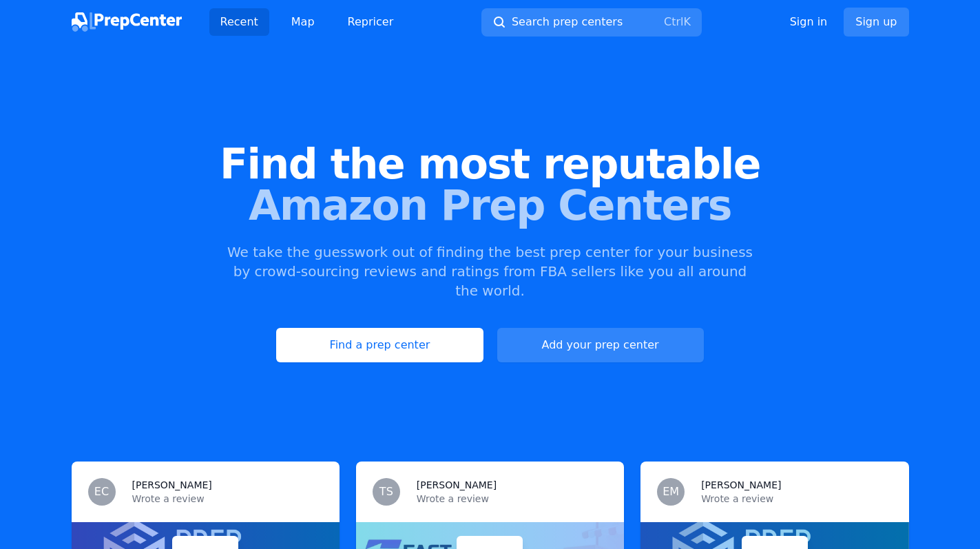 Image resolution: width=980 pixels, height=549 pixels. I want to click on kbd: K, so click(686, 22).